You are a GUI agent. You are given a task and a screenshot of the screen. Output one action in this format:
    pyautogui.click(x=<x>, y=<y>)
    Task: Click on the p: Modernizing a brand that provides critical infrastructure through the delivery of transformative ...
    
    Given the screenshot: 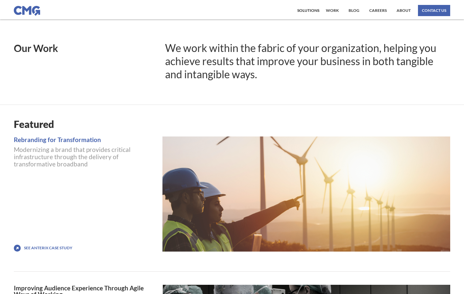 What is the action you would take?
    pyautogui.click(x=85, y=157)
    